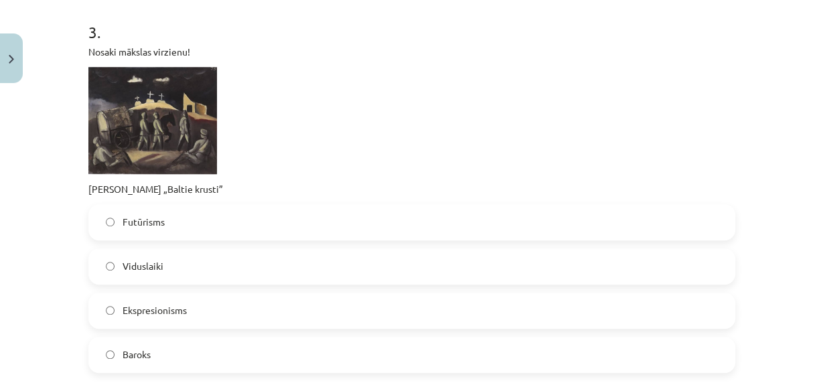  Describe the element at coordinates (11, 59) in the screenshot. I see `img: icon-close-lesson-0947bae3869378f0d4975bcd49f059093ad1ed9edebbc8119c70593378902aed.svg` at that location.